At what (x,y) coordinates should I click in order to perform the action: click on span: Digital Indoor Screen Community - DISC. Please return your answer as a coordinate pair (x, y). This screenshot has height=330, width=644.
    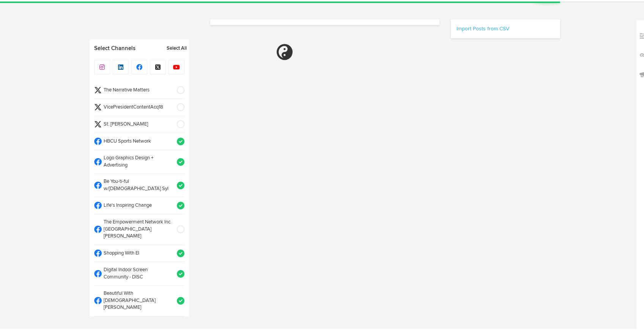
    Looking at the image, I should click on (137, 272).